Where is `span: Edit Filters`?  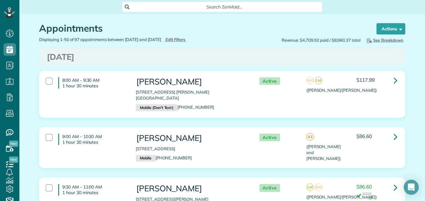
span: Edit Filters is located at coordinates (175, 39).